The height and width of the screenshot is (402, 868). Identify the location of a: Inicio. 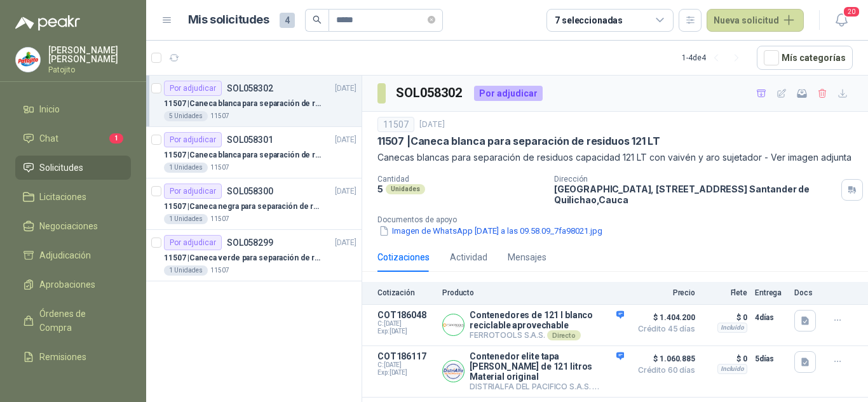
(73, 109).